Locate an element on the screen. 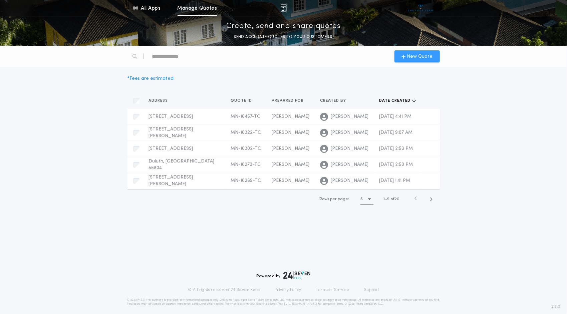  img: logo is located at coordinates (297, 275).